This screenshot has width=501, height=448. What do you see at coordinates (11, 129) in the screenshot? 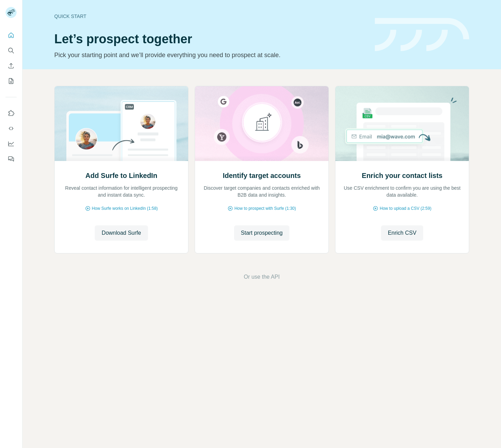
I see `button: Use Surfe API` at bounding box center [11, 129].